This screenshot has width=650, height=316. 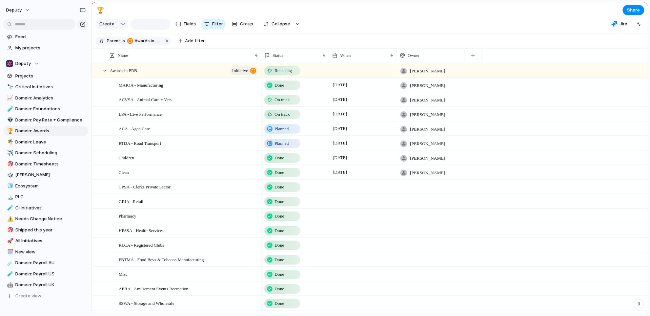 I want to click on span: New view, so click(x=50, y=252).